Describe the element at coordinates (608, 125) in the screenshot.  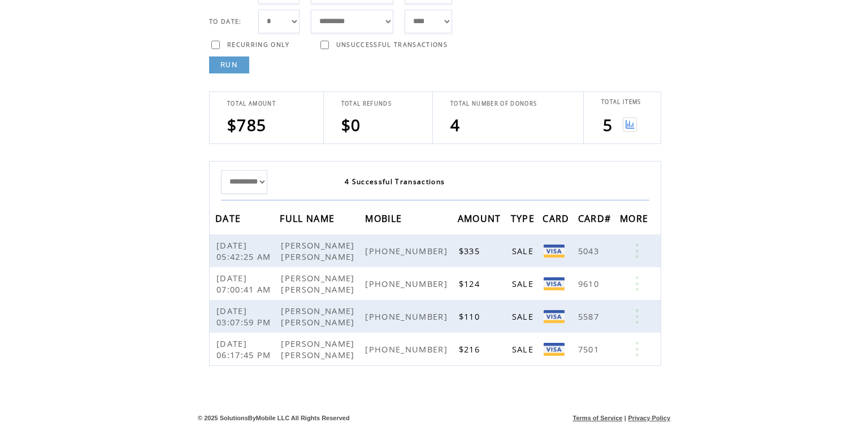
I see `span: 5` at that location.